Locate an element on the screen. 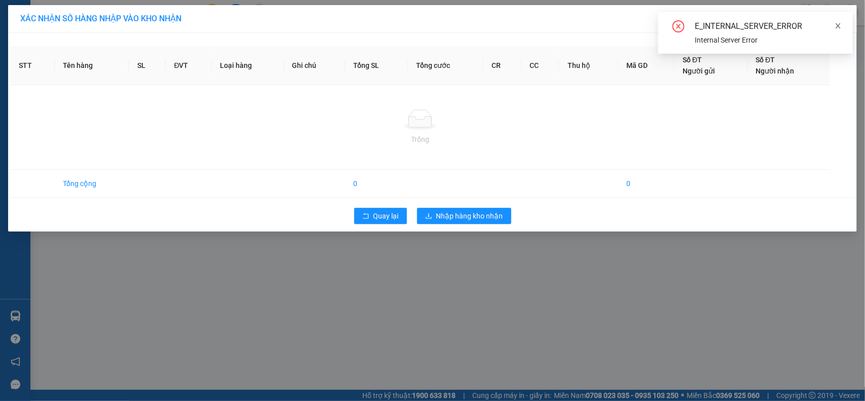  div: A HIỆP is located at coordinates (40, 39).